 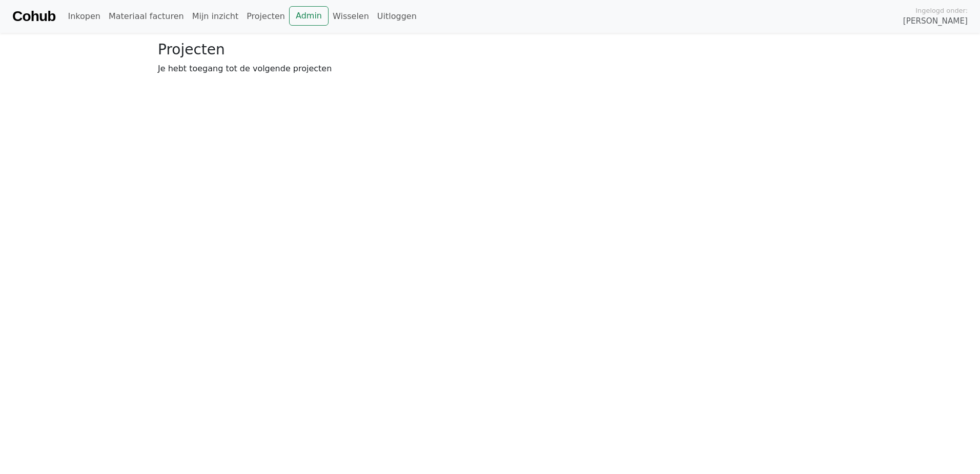 I want to click on span: Ingelogd onder:, so click(x=942, y=10).